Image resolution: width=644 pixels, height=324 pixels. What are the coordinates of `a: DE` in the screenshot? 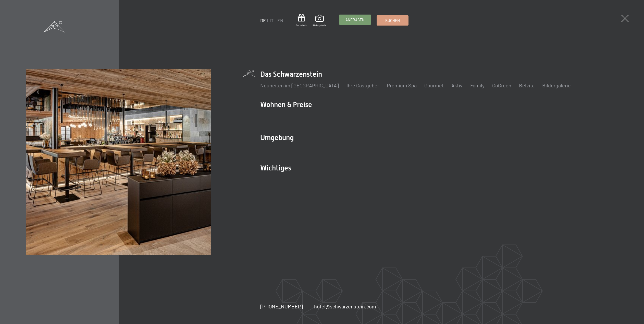 It's located at (263, 20).